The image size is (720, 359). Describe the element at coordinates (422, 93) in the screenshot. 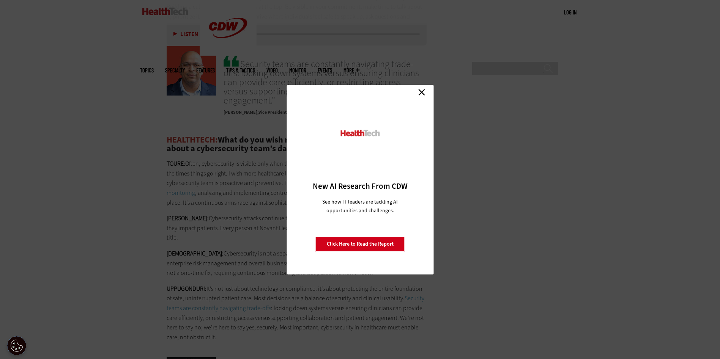

I see `a: Close` at that location.